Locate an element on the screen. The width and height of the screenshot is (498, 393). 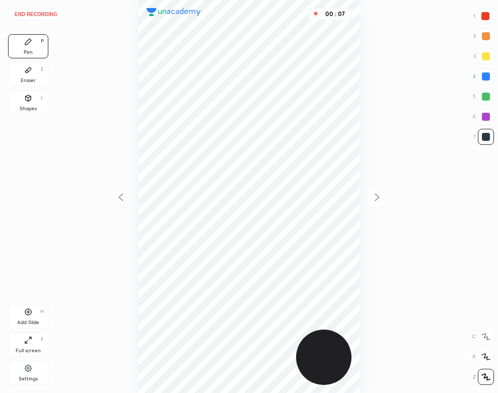
div: Add Slide is located at coordinates (28, 323).